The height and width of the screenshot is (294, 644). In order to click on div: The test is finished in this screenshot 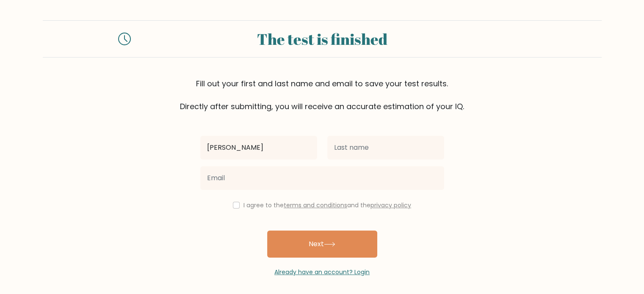, I will do `click(322, 39)`.